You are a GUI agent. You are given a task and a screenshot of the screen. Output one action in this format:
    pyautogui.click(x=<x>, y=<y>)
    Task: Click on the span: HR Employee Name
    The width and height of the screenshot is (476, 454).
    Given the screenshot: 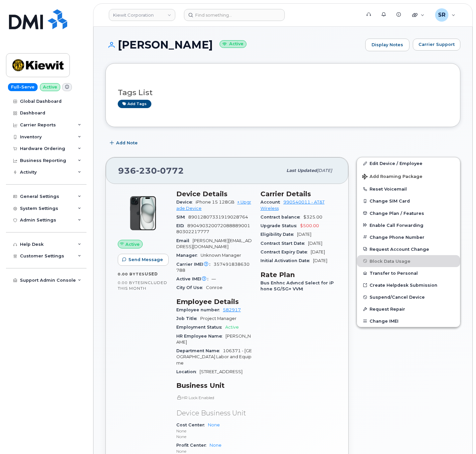 What is the action you would take?
    pyautogui.click(x=201, y=336)
    